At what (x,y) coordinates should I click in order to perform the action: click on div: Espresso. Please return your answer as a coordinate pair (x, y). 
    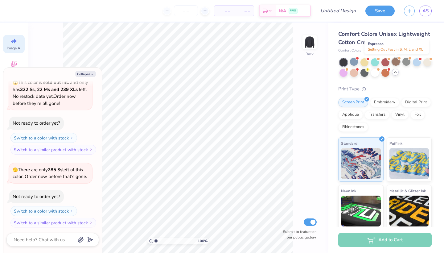
    Looking at the image, I should click on (397, 47).